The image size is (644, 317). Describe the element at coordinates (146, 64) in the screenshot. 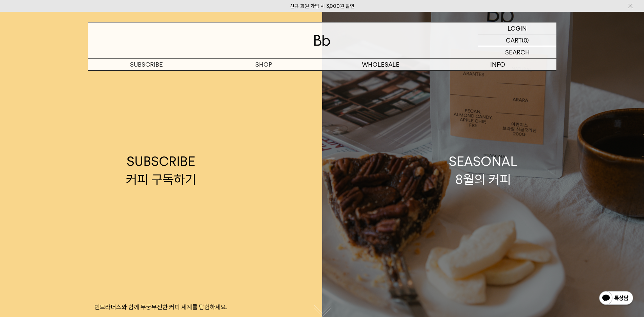

I see `p: SUBSCRIBE` at that location.